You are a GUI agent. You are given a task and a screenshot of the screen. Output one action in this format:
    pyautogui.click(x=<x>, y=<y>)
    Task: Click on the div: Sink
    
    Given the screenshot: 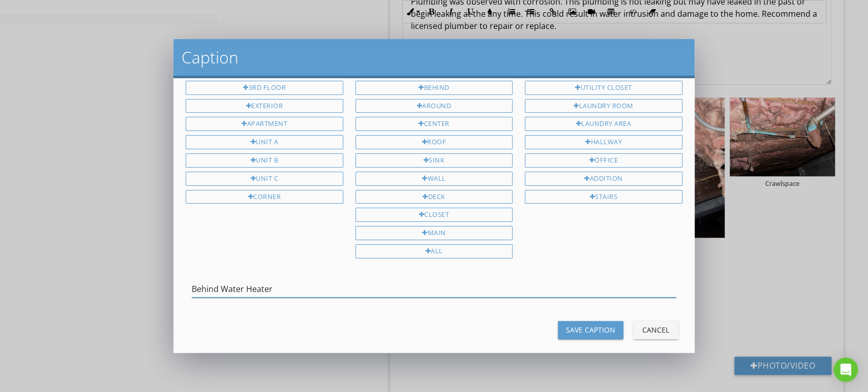 What is the action you would take?
    pyautogui.click(x=434, y=161)
    